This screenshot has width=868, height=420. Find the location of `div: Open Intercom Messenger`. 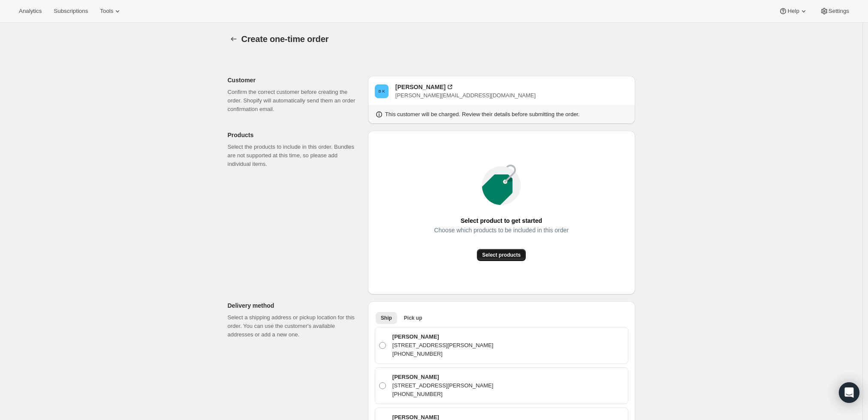

div: Open Intercom Messenger is located at coordinates (849, 393).